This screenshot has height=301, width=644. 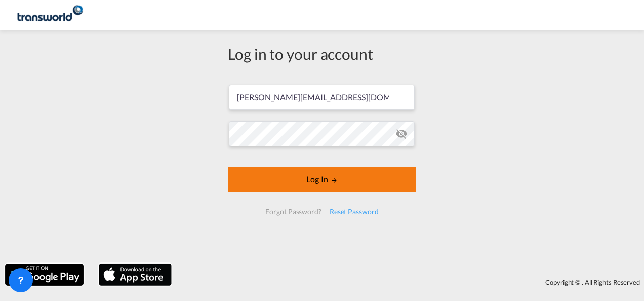 I want to click on div: Log in to your account, so click(x=322, y=54).